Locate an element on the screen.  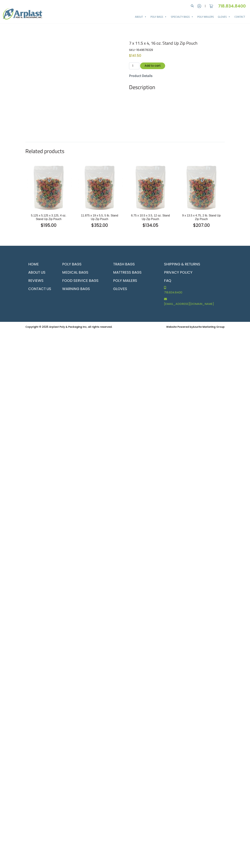
h2: 11.875 x 19 x 5.5, 5 lb. Stand Up Zip Pouch is located at coordinates (100, 217).